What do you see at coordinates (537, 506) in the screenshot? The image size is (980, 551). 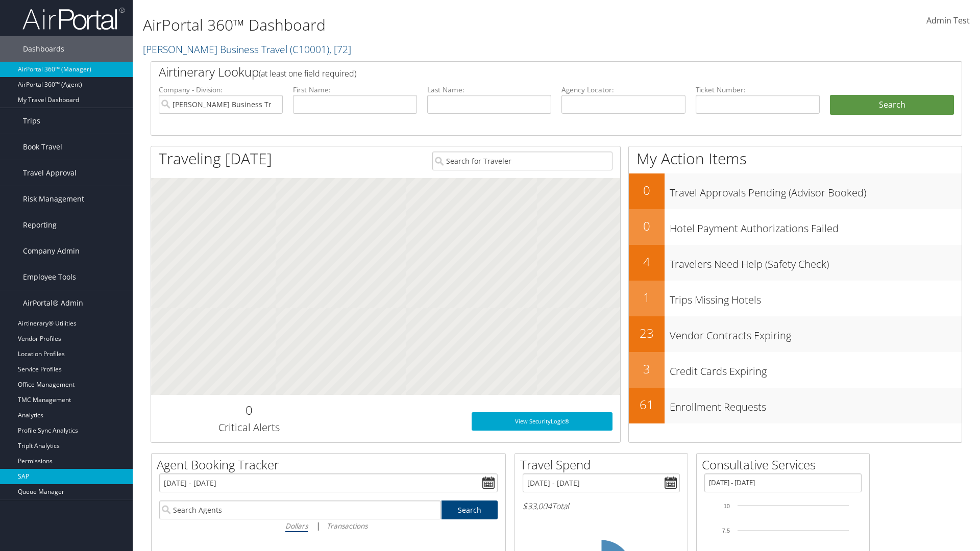 I see `span: $33,004` at bounding box center [537, 506].